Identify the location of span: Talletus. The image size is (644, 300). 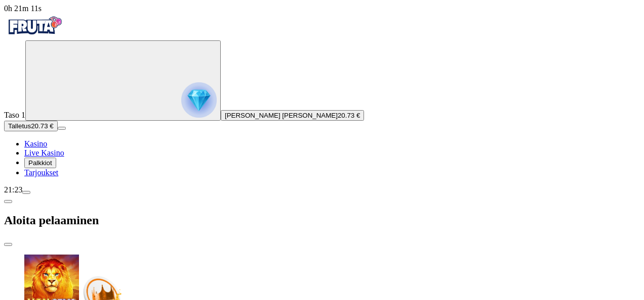
(19, 126).